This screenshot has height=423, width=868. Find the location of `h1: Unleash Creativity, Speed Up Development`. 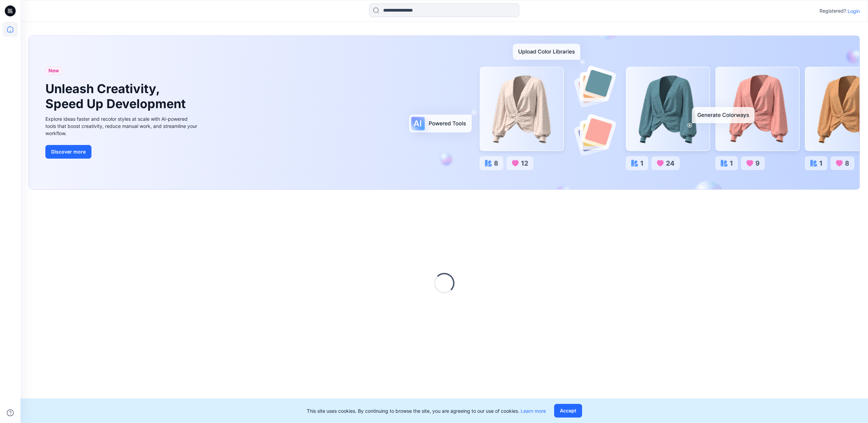

h1: Unleash Creativity, Speed Up Development is located at coordinates (117, 96).